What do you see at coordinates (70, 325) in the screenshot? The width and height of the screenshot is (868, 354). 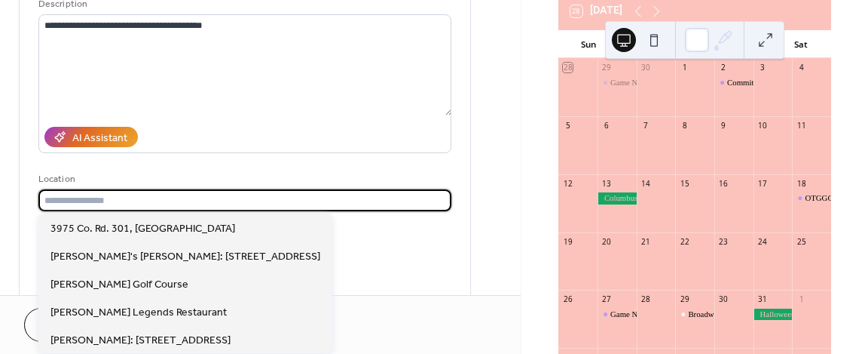 I see `button: Cancel` at bounding box center [70, 325].